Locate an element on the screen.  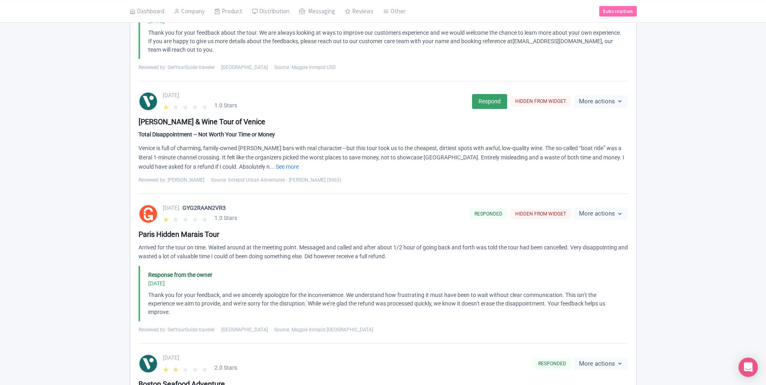
div: Thank you for your feedback about the tour. We are always looking at ways to improve our customer... is located at coordinates (386, 41).